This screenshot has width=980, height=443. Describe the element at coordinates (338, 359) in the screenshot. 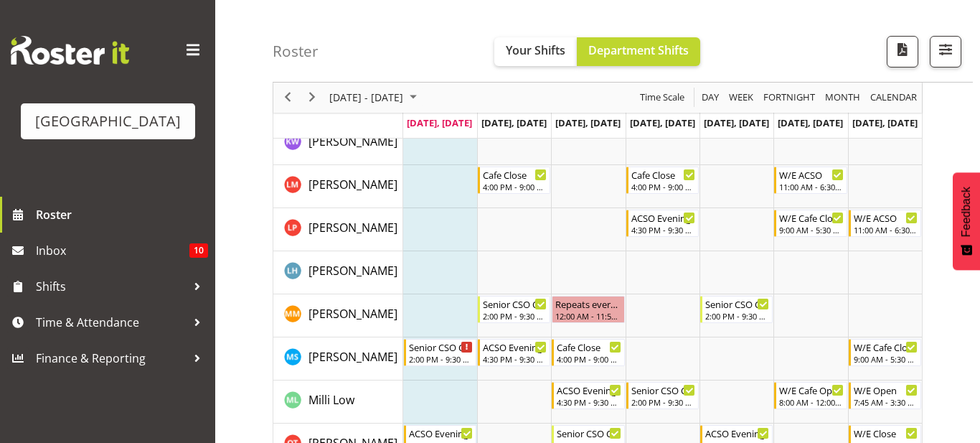

I see `td: Maddison Schultz resource` at that location.